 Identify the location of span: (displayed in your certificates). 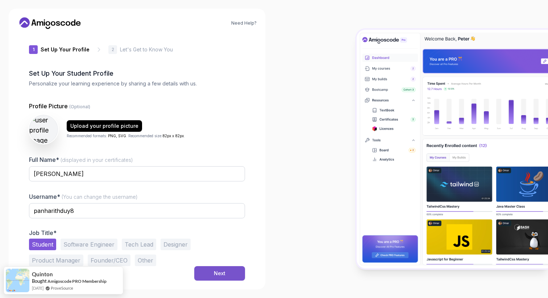
(97, 160).